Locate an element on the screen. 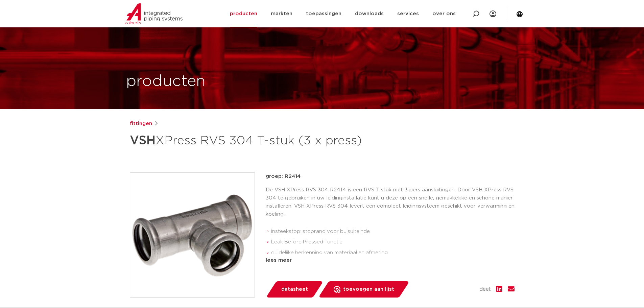 The width and height of the screenshot is (644, 308). p: groep: R2414 is located at coordinates (390, 177).